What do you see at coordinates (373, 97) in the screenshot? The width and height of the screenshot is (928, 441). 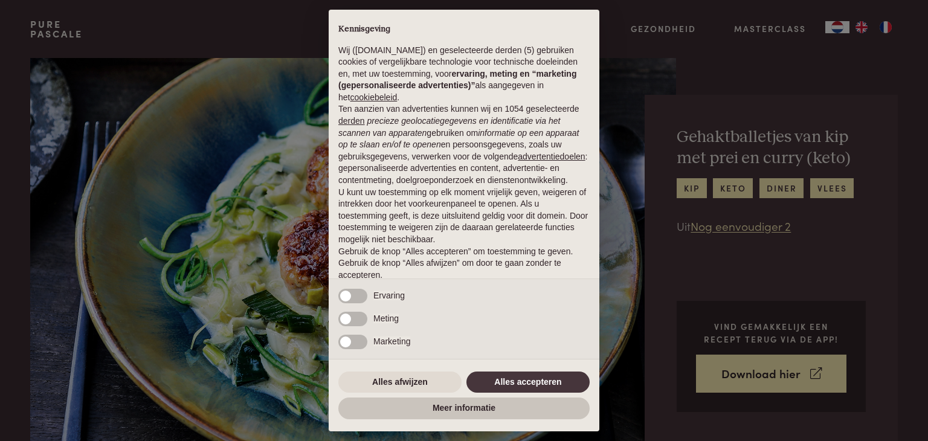 I see `a: cookiebeleid` at bounding box center [373, 97].